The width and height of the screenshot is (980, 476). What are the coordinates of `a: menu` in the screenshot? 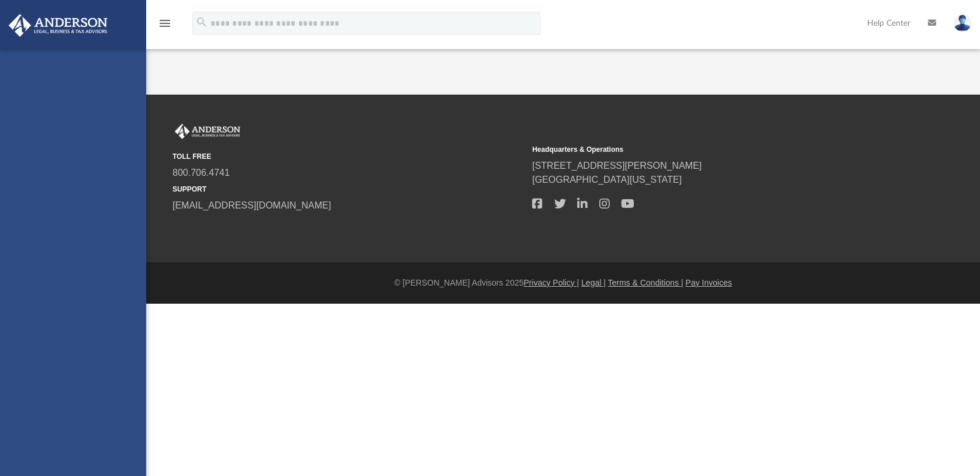 It's located at (165, 26).